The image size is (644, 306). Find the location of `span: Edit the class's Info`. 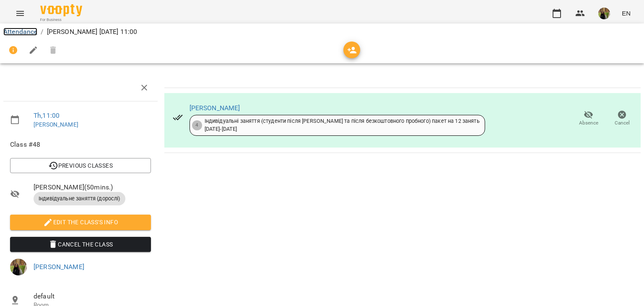

span: Edit the class's Info is located at coordinates (81, 222).